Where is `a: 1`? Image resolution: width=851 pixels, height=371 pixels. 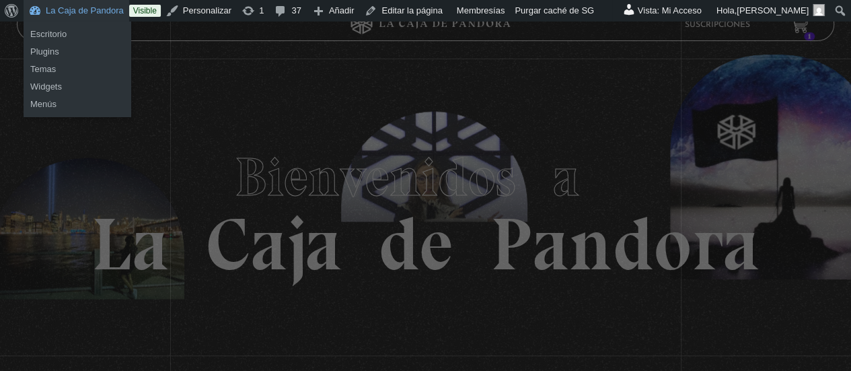
a: 1 is located at coordinates (799, 24).